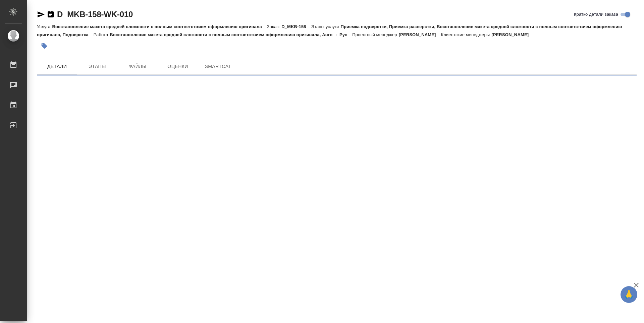 The width and height of the screenshot is (644, 323). Describe the element at coordinates (45, 46) in the screenshot. I see `button: Добавить тэг` at that location.